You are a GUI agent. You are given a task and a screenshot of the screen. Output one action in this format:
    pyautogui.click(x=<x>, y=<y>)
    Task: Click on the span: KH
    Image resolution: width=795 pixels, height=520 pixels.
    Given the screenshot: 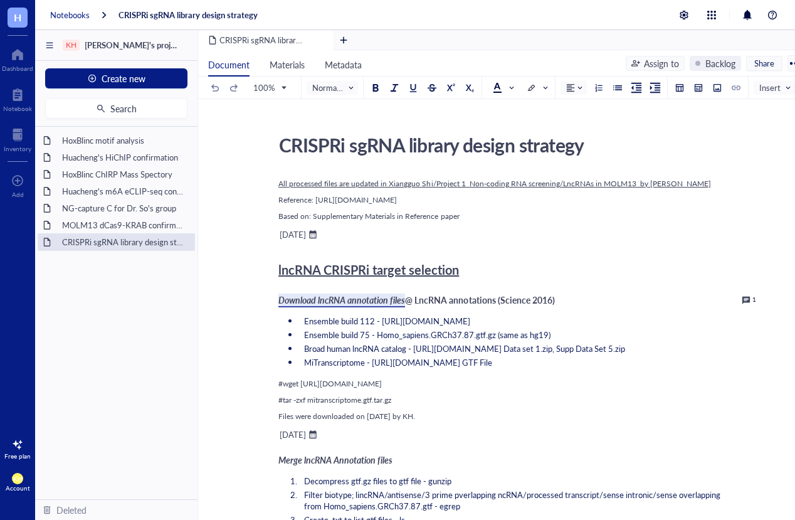 What is the action you would take?
    pyautogui.click(x=18, y=478)
    